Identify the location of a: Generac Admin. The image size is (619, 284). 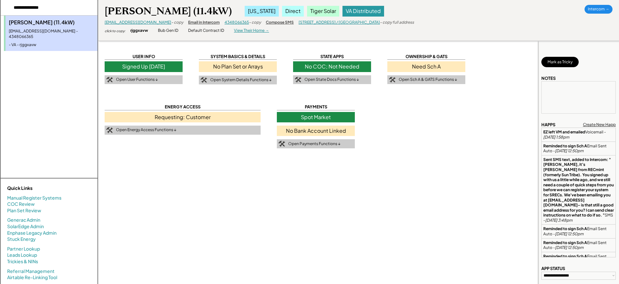
(24, 220).